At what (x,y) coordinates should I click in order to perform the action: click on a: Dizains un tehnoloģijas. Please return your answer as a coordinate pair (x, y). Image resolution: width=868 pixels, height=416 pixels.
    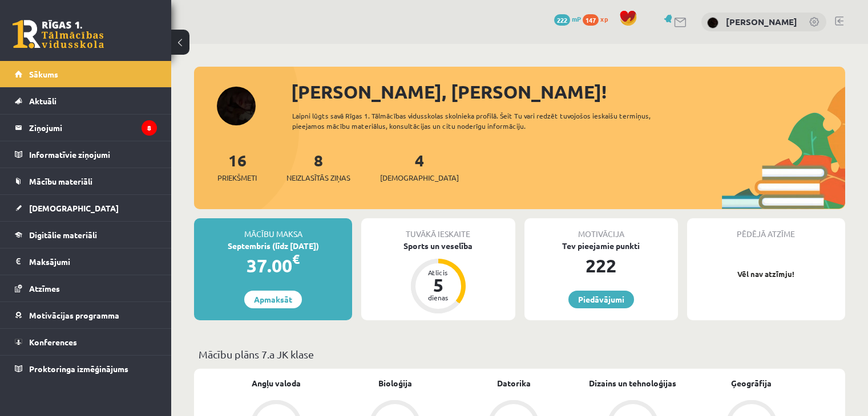
    Looking at the image, I should click on (632, 383).